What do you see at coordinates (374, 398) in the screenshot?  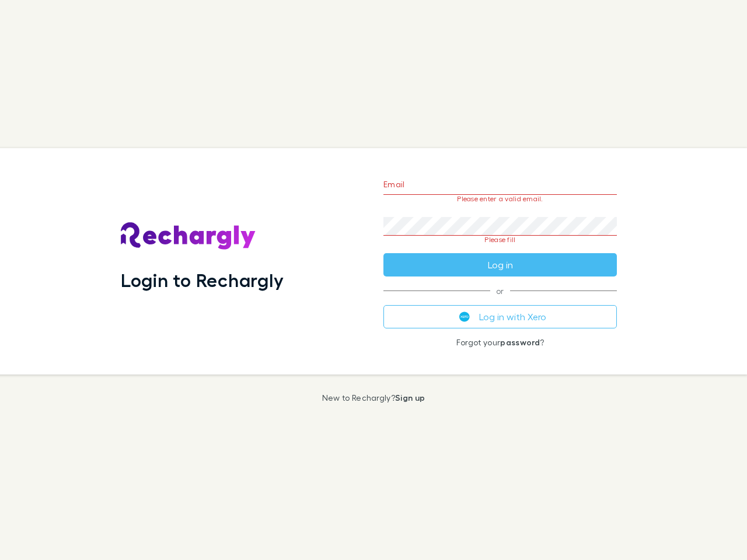 I see `p: New to Rechargly?` at bounding box center [374, 398].